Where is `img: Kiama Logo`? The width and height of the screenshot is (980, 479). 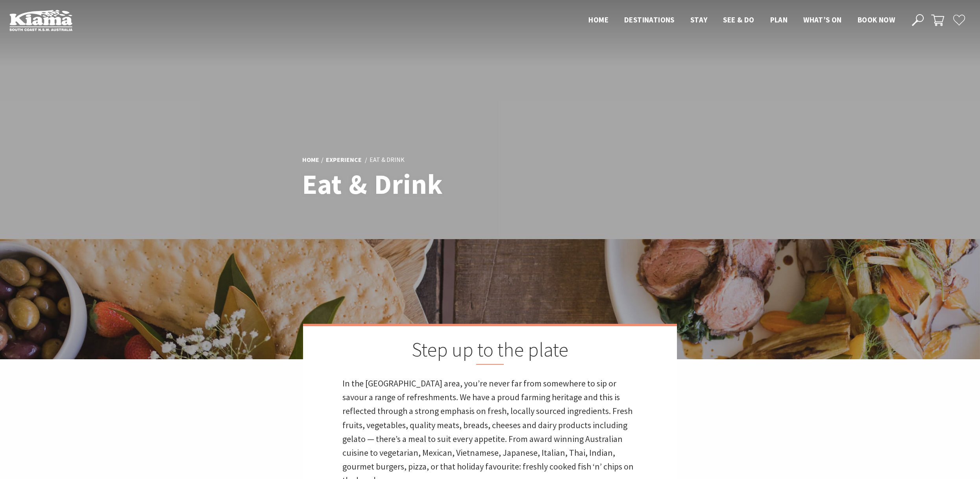
img: Kiama Logo is located at coordinates (41, 20).